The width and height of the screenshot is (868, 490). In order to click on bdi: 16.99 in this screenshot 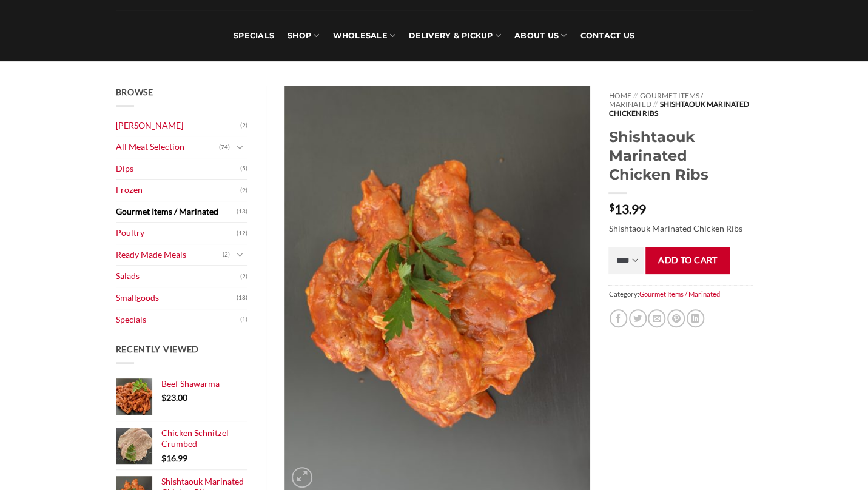, I will do `click(174, 458)`.